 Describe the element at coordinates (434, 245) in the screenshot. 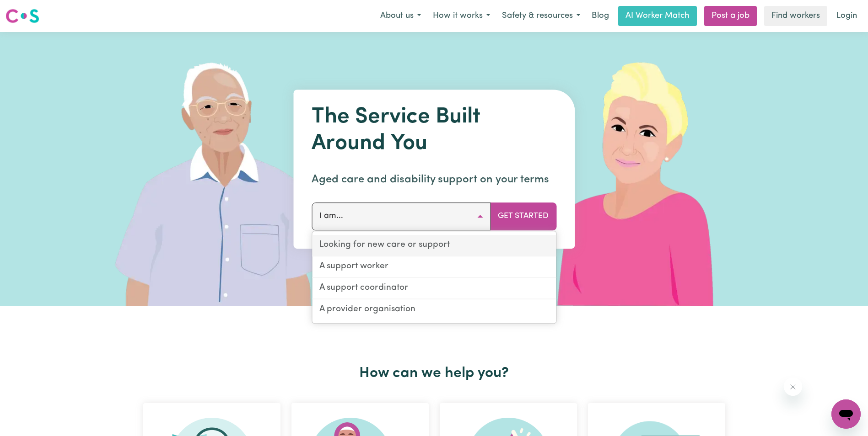

I see `a: Looking for new care or support` at that location.